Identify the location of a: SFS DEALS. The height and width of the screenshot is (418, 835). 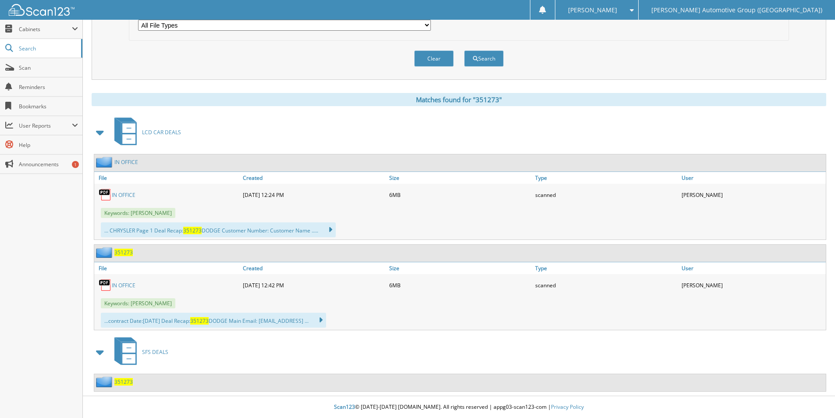
(139, 352).